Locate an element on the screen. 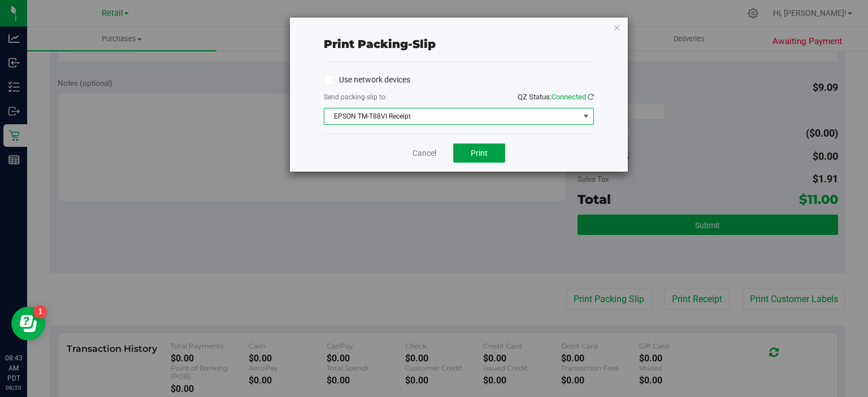 Image resolution: width=868 pixels, height=397 pixels. label: Send packing-slip to: is located at coordinates (355, 97).